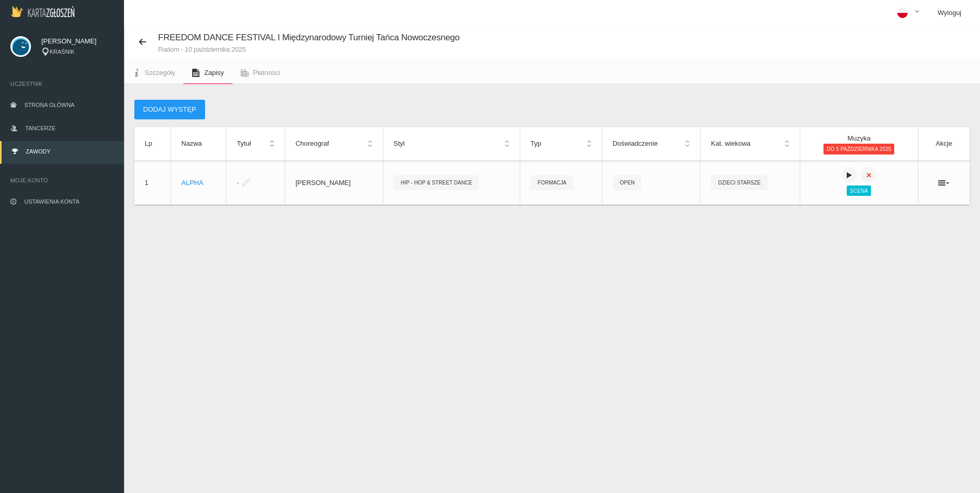 The image size is (980, 493). What do you see at coordinates (52, 202) in the screenshot?
I see `span: Ustawienia konta` at bounding box center [52, 202].